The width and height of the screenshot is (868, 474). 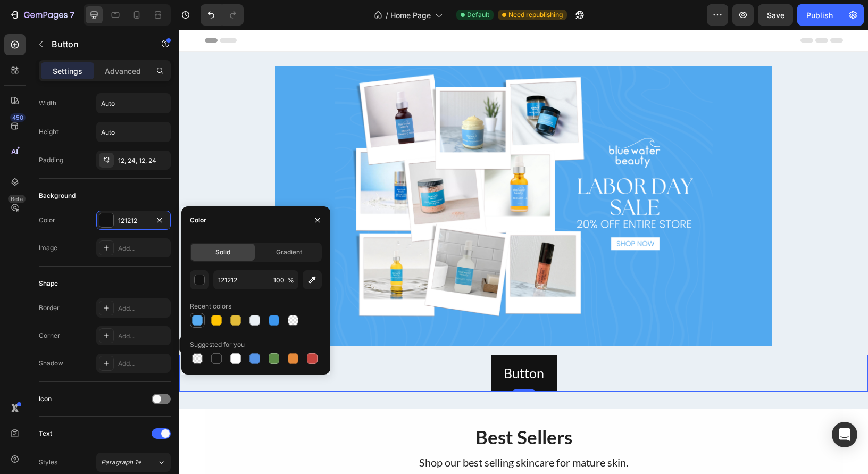 What do you see at coordinates (223, 252) in the screenshot?
I see `span: Solid` at bounding box center [223, 252].